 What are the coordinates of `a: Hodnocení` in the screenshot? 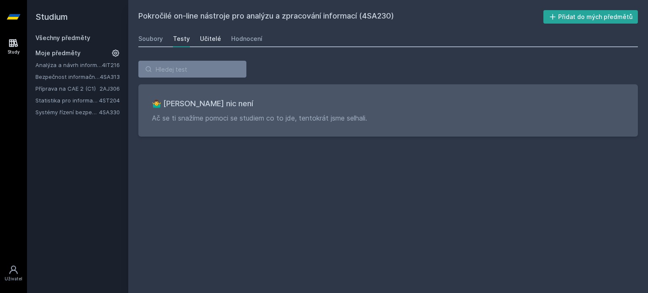 It's located at (247, 39).